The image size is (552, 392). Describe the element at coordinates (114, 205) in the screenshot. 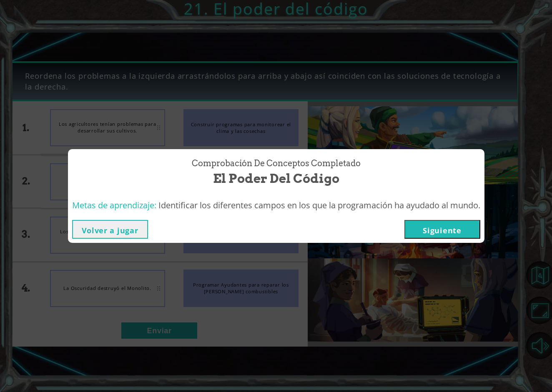

I see `span: Metas de aprendizaje:` at that location.